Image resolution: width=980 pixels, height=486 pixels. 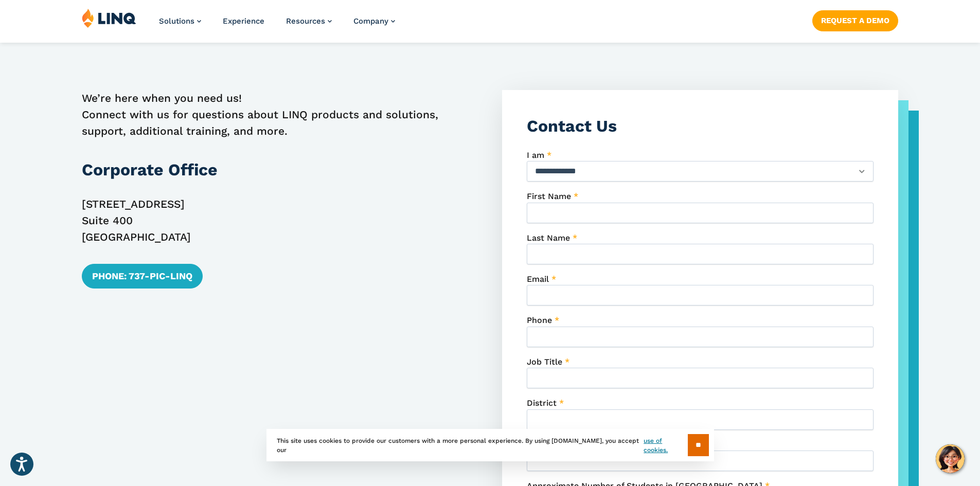 I want to click on a: use of cookies., so click(x=665, y=445).